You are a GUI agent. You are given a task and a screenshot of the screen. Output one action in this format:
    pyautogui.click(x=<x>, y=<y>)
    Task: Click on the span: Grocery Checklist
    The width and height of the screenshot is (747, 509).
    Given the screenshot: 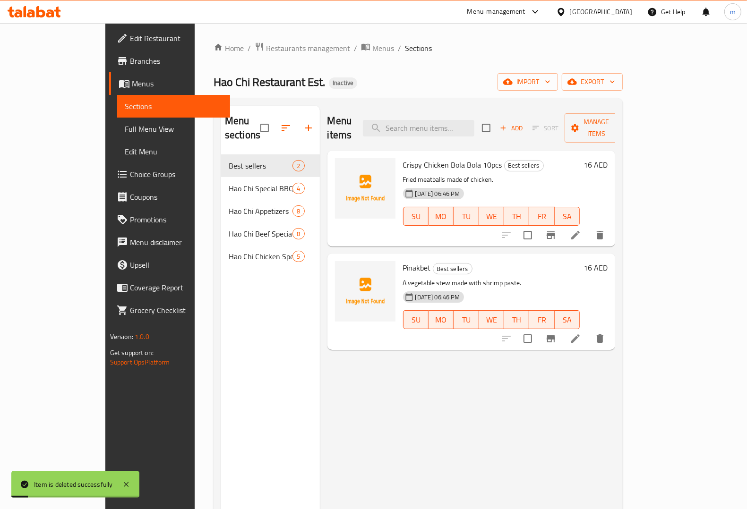 What is the action you would take?
    pyautogui.click(x=176, y=310)
    